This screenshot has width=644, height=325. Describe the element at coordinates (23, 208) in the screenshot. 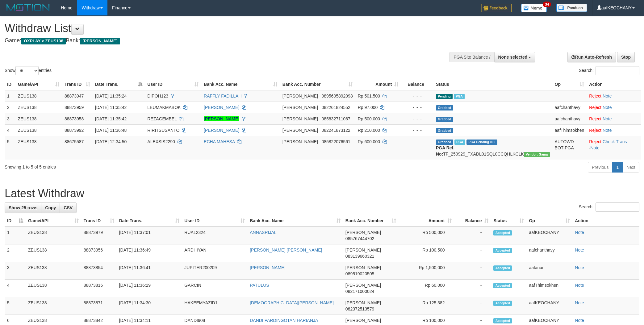

I see `a: Show 25 rows` at that location.